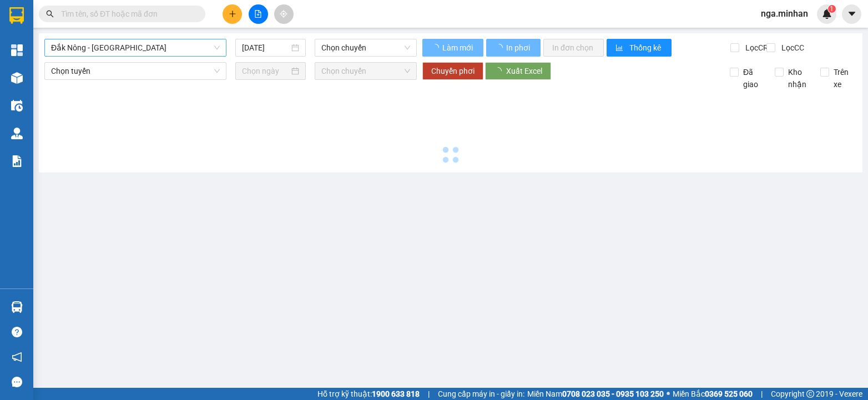 The height and width of the screenshot is (400, 868). I want to click on span: bar-chart, so click(620, 49).